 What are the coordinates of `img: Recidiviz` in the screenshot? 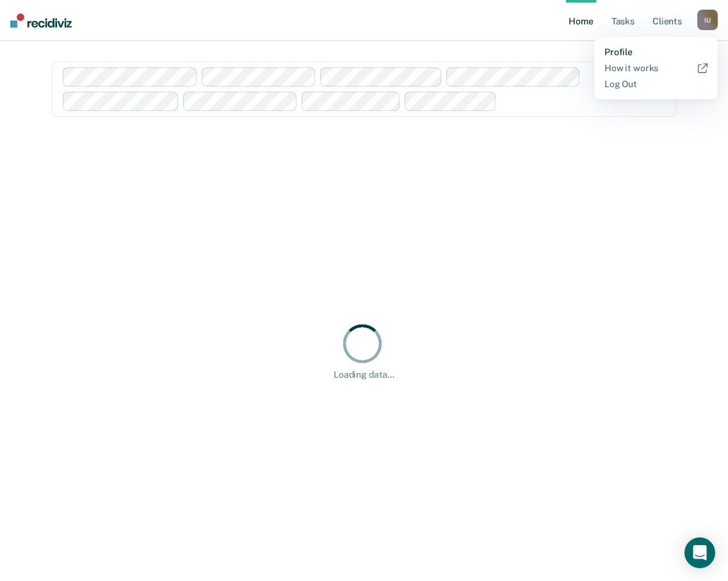 It's located at (41, 20).